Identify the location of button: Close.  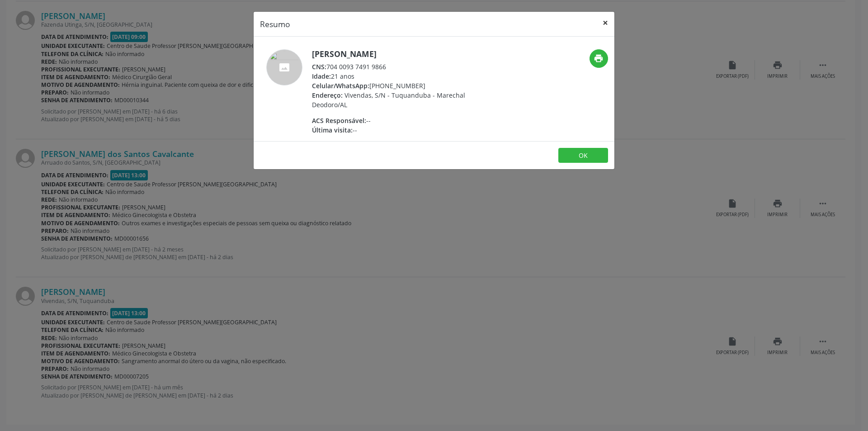
(606, 22).